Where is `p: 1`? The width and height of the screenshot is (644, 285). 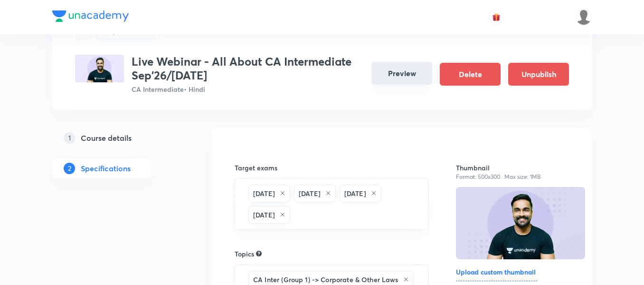
p: 1 is located at coordinates (69, 138).